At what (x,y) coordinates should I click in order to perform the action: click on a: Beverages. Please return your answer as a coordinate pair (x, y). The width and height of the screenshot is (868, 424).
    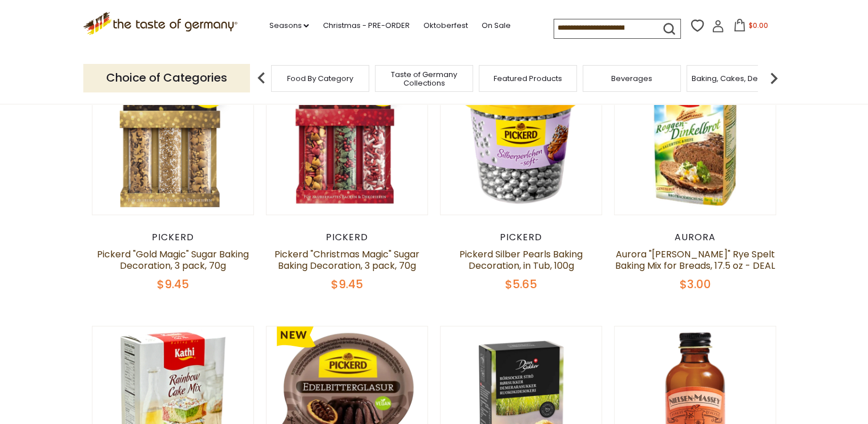
    Looking at the image, I should click on (632, 78).